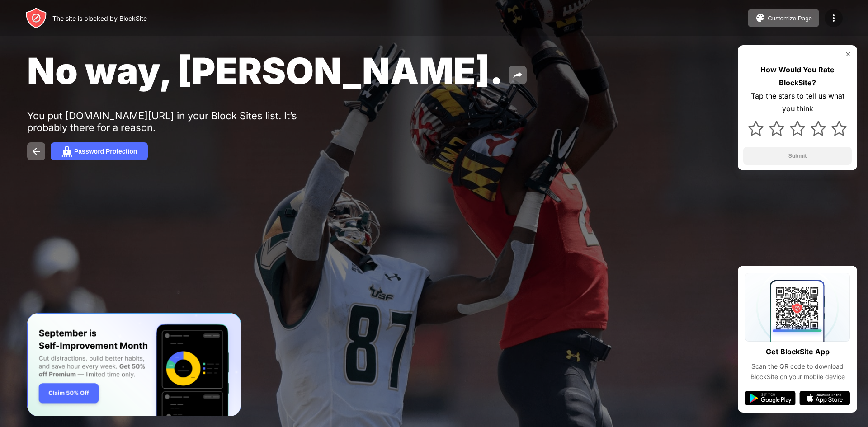 Image resolution: width=868 pixels, height=427 pixels. What do you see at coordinates (790, 18) in the screenshot?
I see `div: Customize Page` at bounding box center [790, 18].